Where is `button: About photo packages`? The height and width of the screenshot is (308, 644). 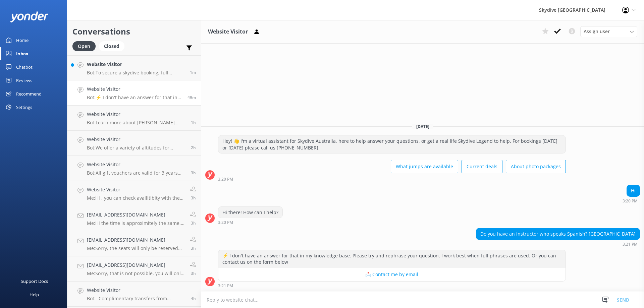 button: About photo packages is located at coordinates (535, 166).